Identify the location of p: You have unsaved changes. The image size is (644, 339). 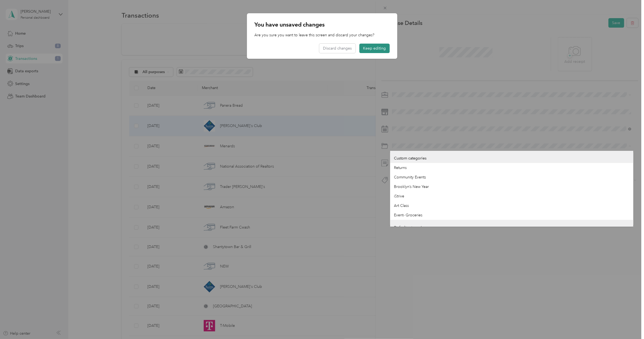
(322, 24).